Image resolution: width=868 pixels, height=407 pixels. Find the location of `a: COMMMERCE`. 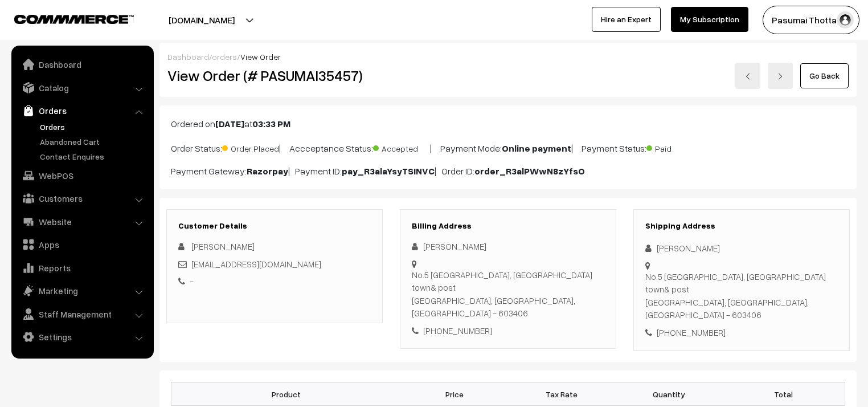

a: COMMMERCE is located at coordinates (64, 18).